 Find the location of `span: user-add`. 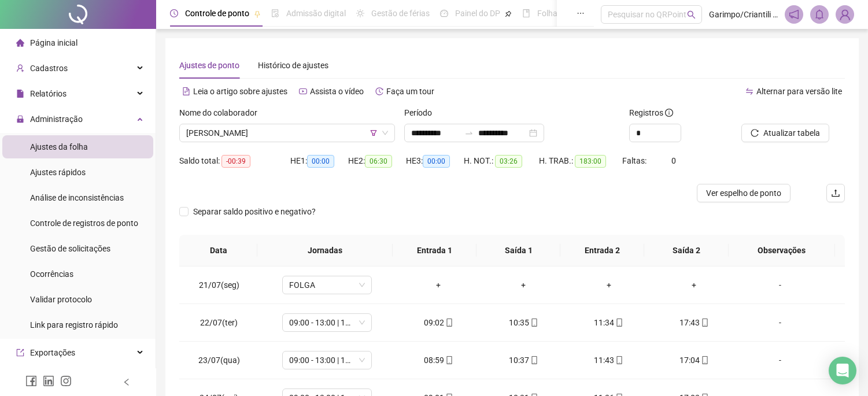

span: user-add is located at coordinates (20, 68).